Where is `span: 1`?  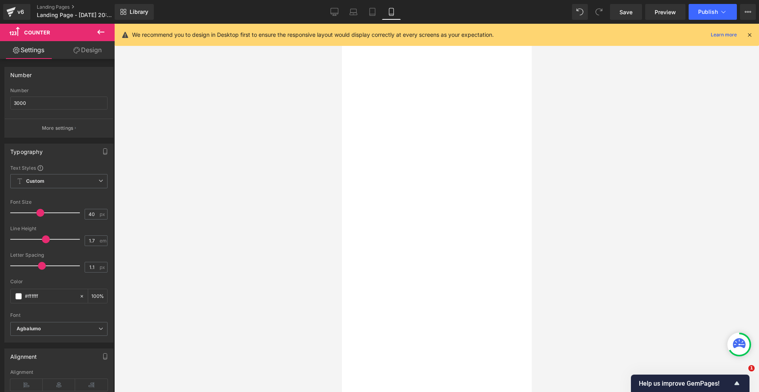 span: 1 is located at coordinates (752, 368).